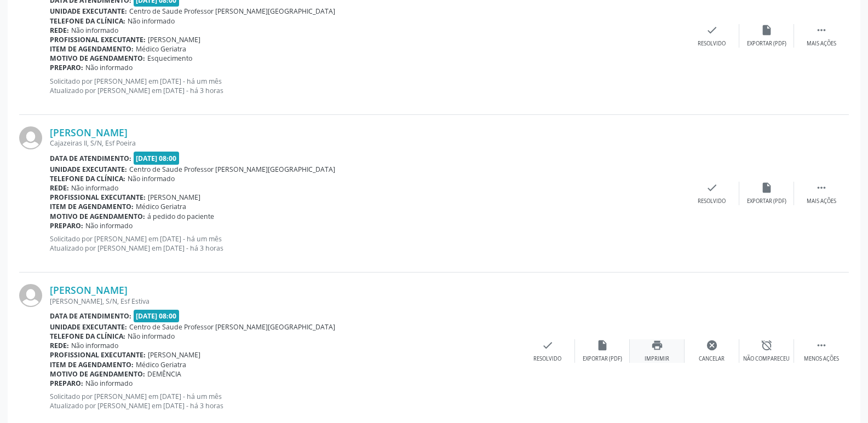 The image size is (868, 423). I want to click on i: cancel, so click(712, 345).